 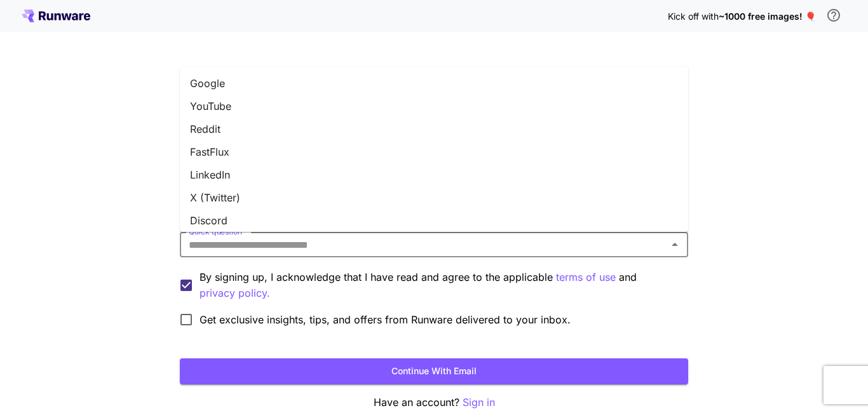 I want to click on button: Close, so click(x=675, y=245).